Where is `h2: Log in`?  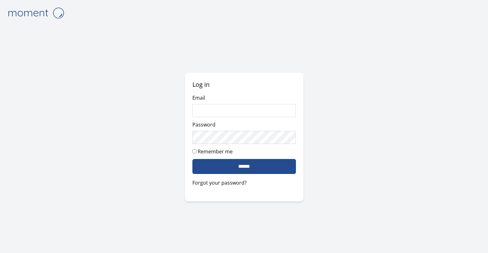 h2: Log in is located at coordinates (244, 85).